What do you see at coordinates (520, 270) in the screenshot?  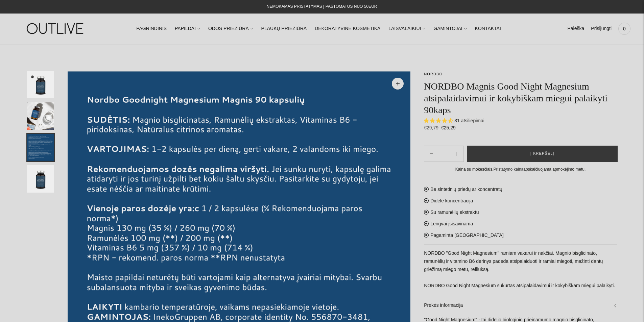 I see `p: NORDBO "Good Night Magnesium" ramiam vakarui ir nakčiai. Magnio bisglicinato, ramunėlių ir vitami...` at bounding box center [520, 270].